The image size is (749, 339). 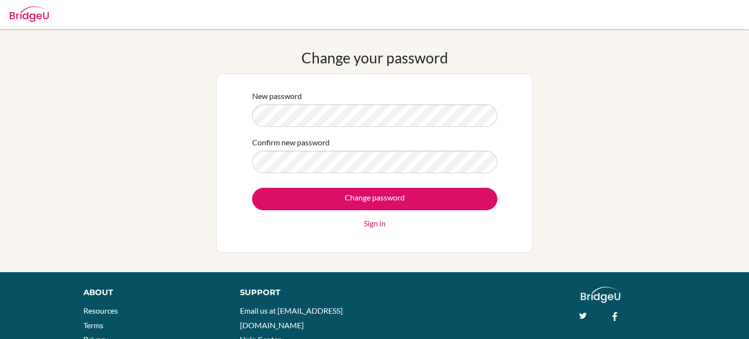 What do you see at coordinates (93, 325) in the screenshot?
I see `a: Terms` at bounding box center [93, 325].